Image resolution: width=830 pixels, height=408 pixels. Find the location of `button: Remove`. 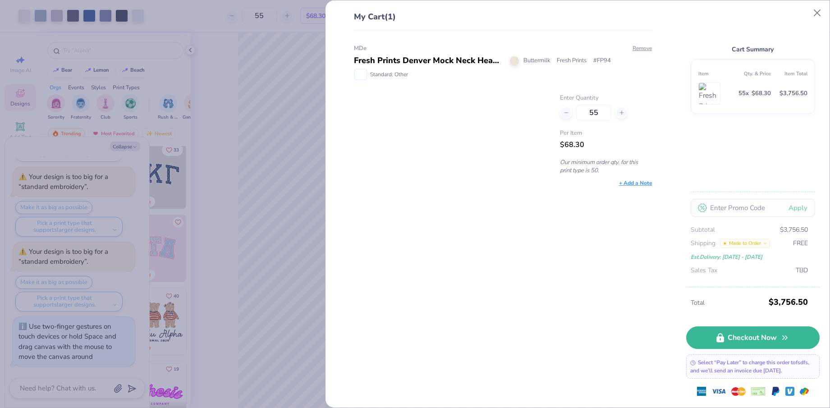

button: Remove is located at coordinates (642, 48).